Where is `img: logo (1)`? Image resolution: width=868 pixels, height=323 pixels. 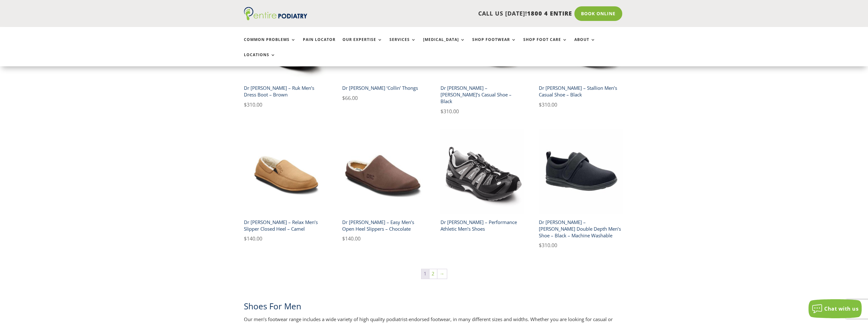 img: logo (1) is located at coordinates (276, 14).